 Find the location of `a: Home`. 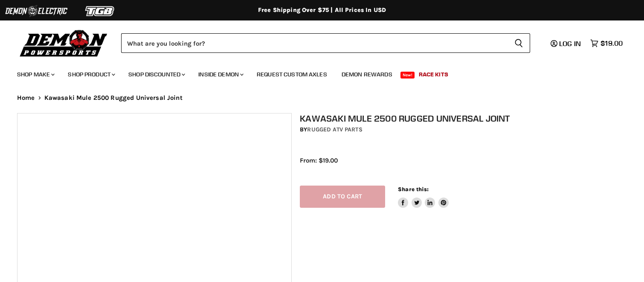

a: Home is located at coordinates (26, 98).